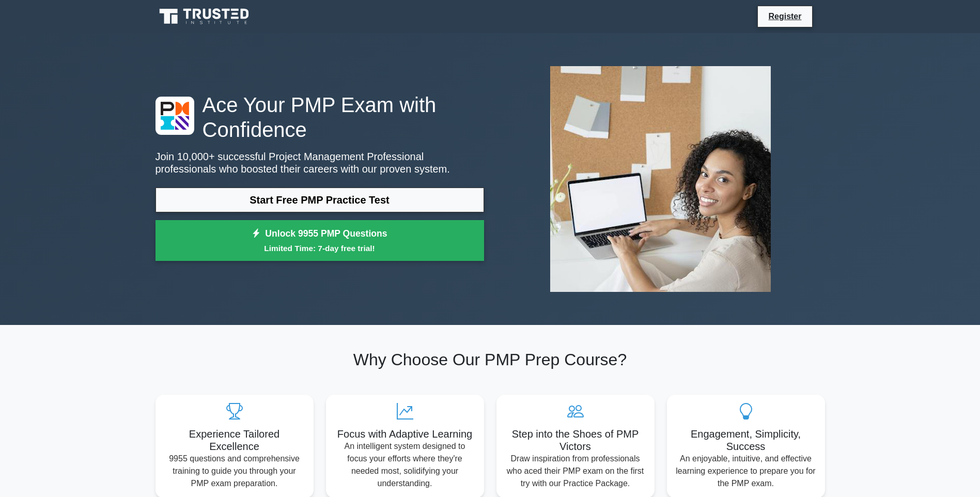 Image resolution: width=980 pixels, height=497 pixels. Describe the element at coordinates (320, 163) in the screenshot. I see `p: Join 10,000+ successful Project Management Professional professionals who boosted their careers w...` at that location.